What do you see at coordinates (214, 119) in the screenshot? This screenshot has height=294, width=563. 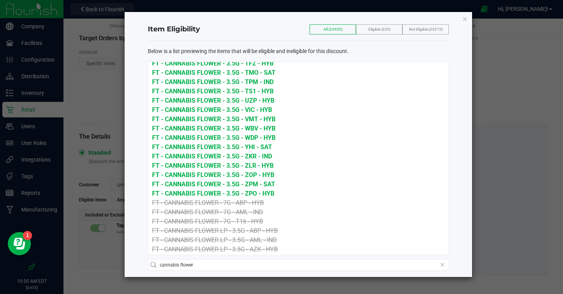 I see `span: FT - CANNABIS FLOWER - 3.5G - VMT - HYB` at bounding box center [214, 119].